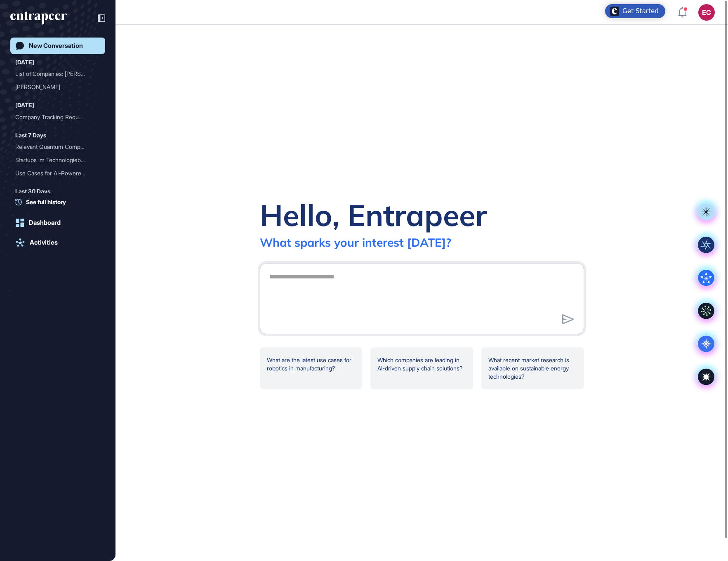 The width and height of the screenshot is (728, 561). I want to click on img: launcher-image-alternative-text, so click(614, 11).